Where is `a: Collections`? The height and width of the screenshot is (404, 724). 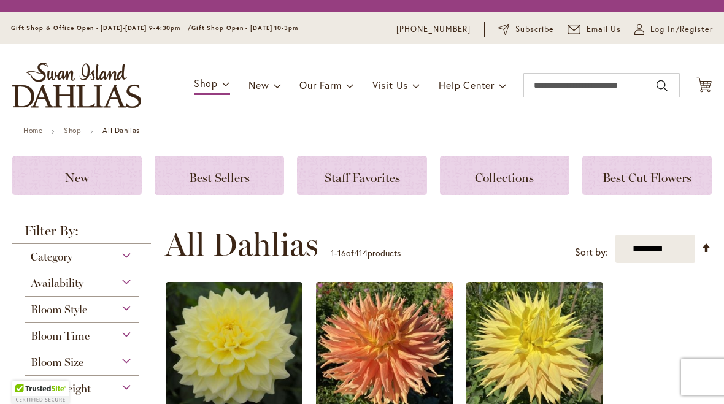
a: Collections is located at coordinates (504, 176).